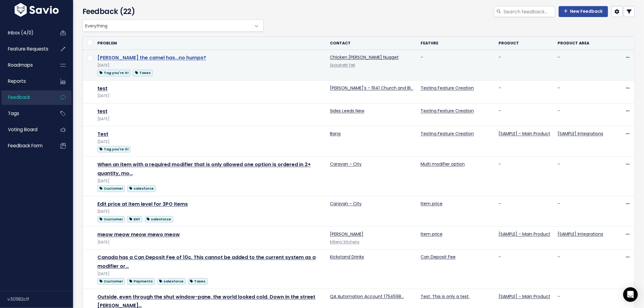 Image resolution: width=644 pixels, height=308 pixels. I want to click on th: Feature, so click(456, 43).